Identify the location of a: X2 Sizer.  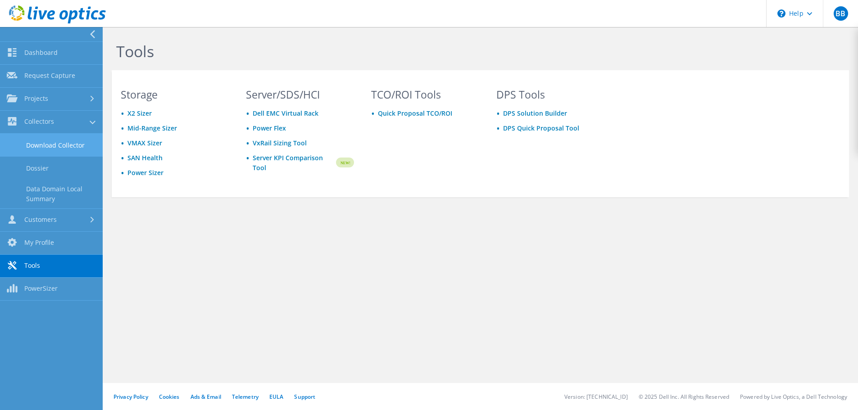
(140, 113).